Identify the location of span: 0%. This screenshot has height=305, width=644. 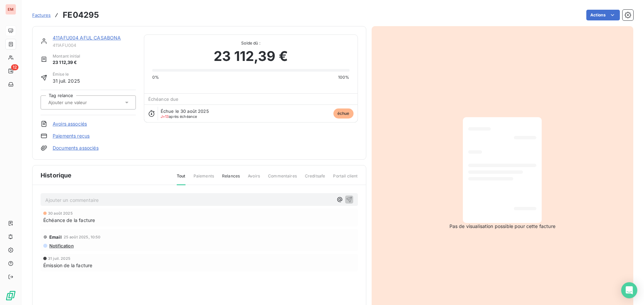
(156, 77).